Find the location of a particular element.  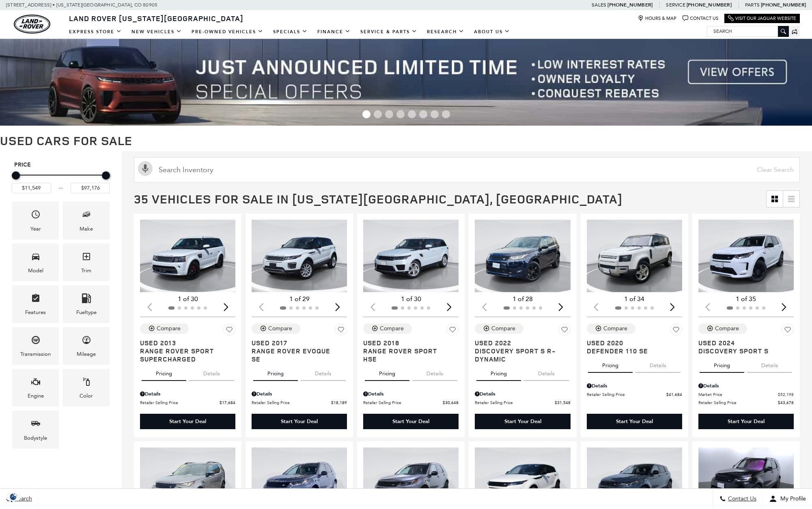

a: Research is located at coordinates (445, 32).